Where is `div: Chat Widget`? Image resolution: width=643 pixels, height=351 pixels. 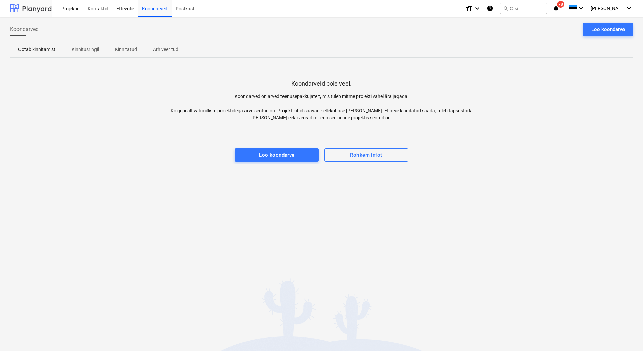
div: Chat Widget is located at coordinates (627, 335).